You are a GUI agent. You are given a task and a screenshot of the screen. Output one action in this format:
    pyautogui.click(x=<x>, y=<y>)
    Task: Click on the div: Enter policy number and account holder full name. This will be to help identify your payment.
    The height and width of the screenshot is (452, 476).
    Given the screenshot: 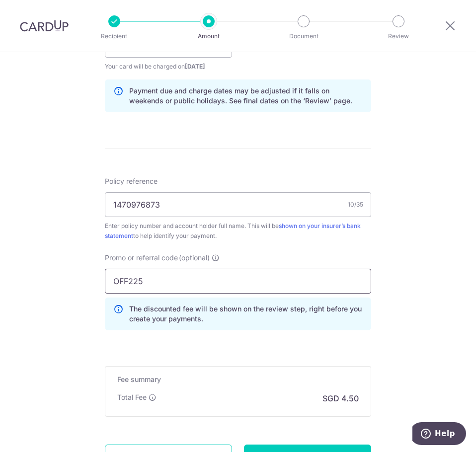 What is the action you would take?
    pyautogui.click(x=238, y=231)
    